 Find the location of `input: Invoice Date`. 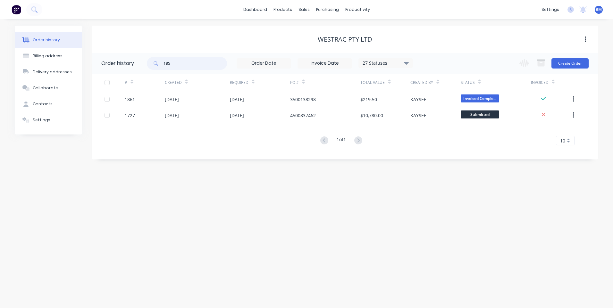

input: Invoice Date is located at coordinates (325, 63).